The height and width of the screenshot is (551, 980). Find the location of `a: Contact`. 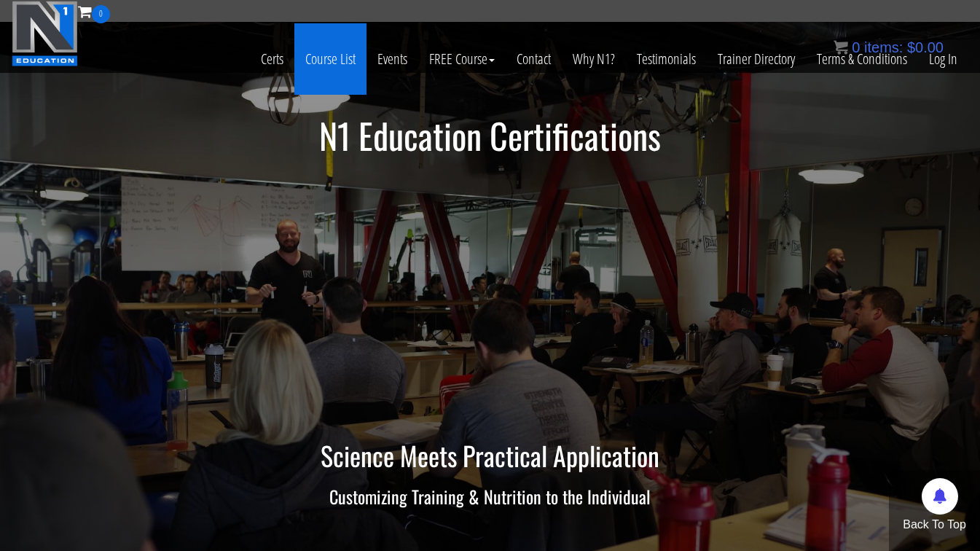

a: Contact is located at coordinates (533, 59).